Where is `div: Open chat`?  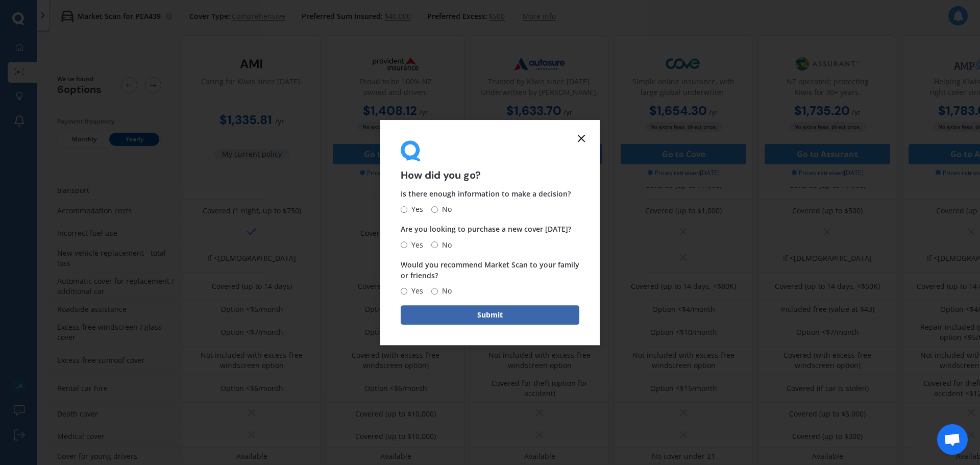 div: Open chat is located at coordinates (953, 440).